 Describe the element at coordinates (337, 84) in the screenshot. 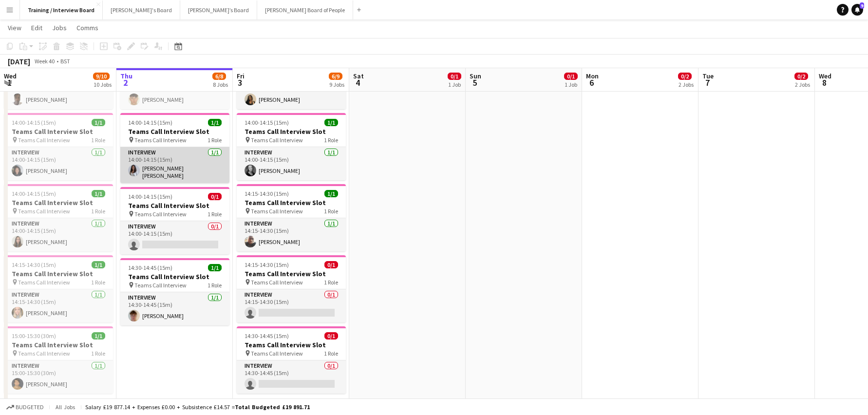

I see `div: 9 Jobs` at that location.